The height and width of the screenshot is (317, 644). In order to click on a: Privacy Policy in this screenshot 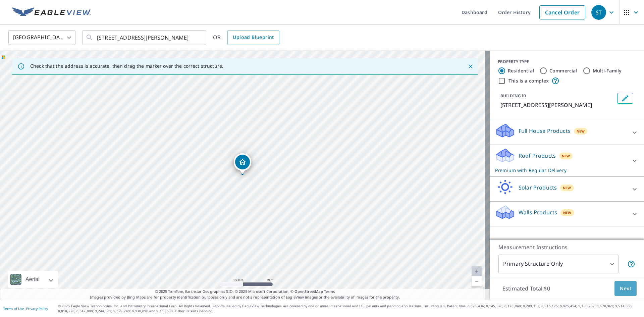, I will do `click(37, 309)`.